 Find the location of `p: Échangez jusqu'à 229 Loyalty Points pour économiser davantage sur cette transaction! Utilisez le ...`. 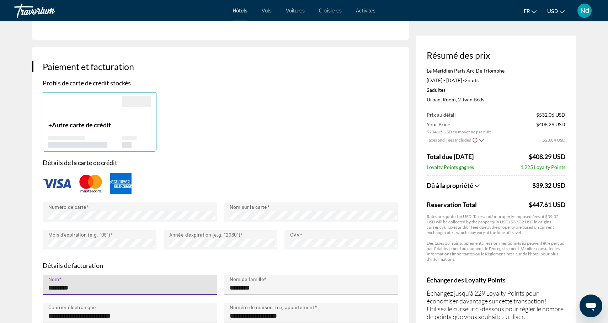

p: Échangez jusqu'à 229 Loyalty Points pour économiser davantage sur cette transaction! Utilisez le ... is located at coordinates (496, 305).